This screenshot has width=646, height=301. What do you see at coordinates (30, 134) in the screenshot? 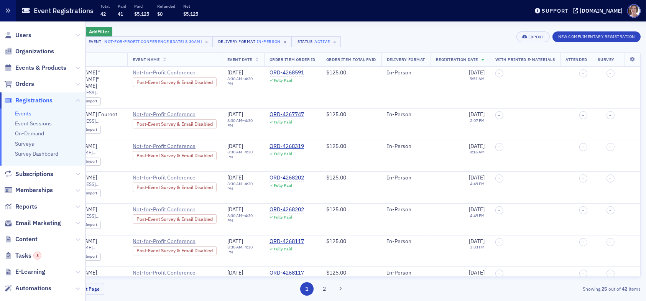
I see `a: On-Demand` at bounding box center [30, 134].